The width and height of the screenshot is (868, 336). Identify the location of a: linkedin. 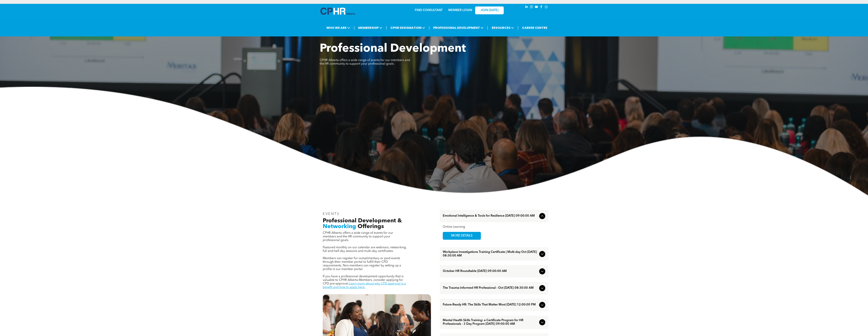
(526, 7).